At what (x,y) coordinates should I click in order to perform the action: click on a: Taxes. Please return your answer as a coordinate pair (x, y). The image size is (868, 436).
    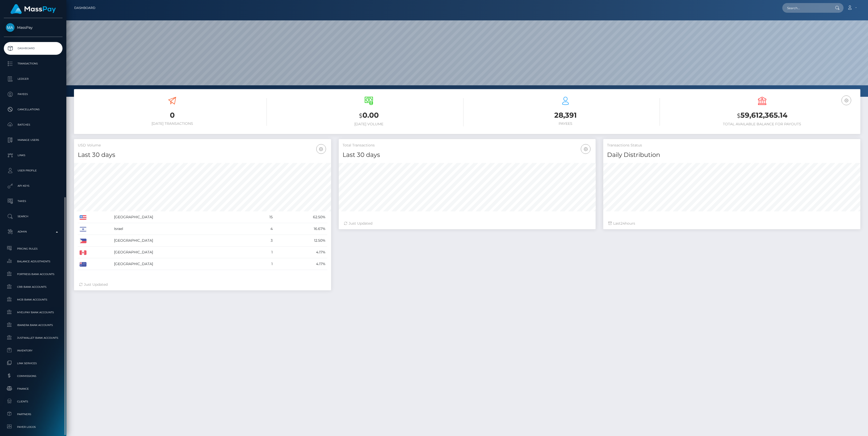
    Looking at the image, I should click on (33, 201).